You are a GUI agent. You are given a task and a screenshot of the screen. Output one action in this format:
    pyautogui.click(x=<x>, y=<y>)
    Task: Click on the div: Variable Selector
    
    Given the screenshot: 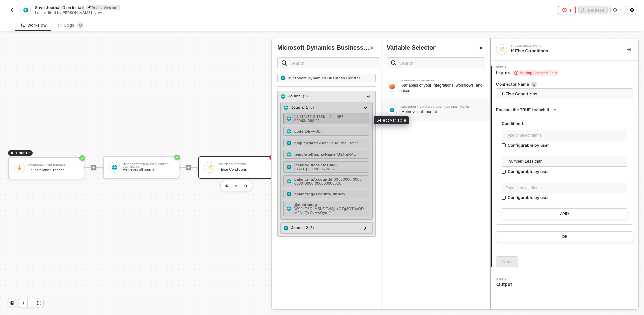 What is the action you would take?
    pyautogui.click(x=411, y=48)
    